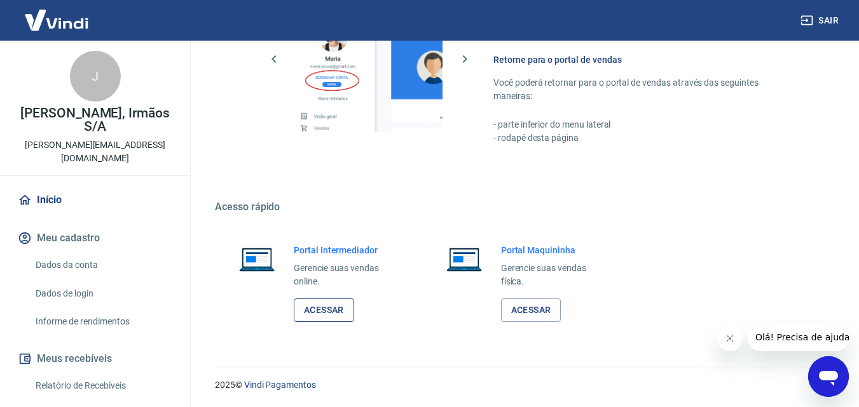  I want to click on a: Dados de login, so click(102, 294).